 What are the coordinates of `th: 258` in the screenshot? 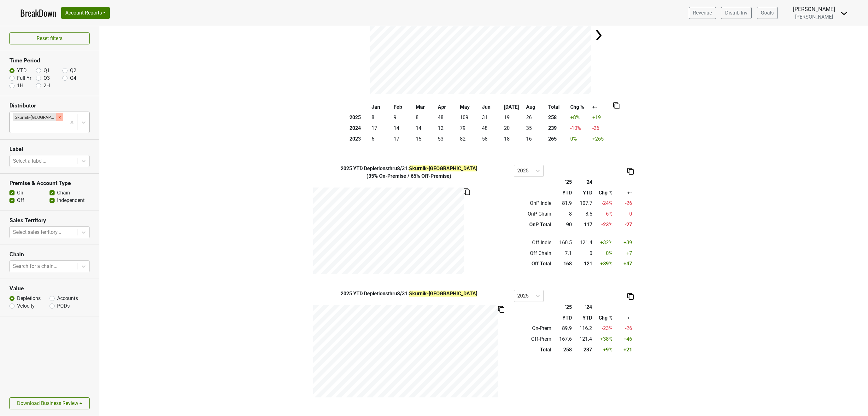 It's located at (558, 118).